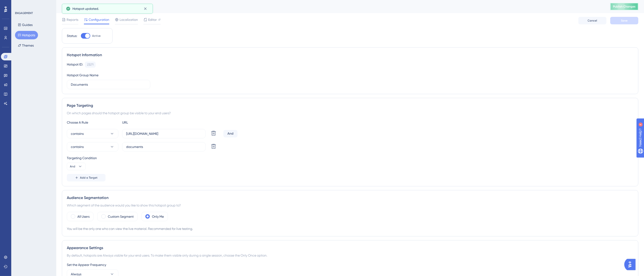 The image size is (644, 276). What do you see at coordinates (148, 123) in the screenshot?
I see `div: URL` at bounding box center [148, 123].